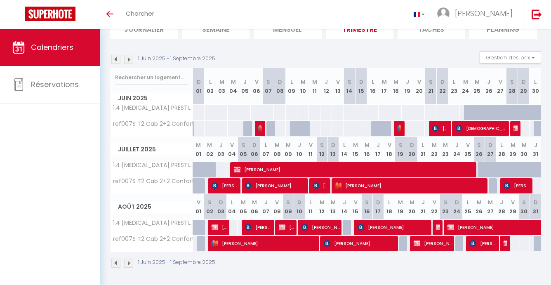 This screenshot has width=551, height=285. Describe the element at coordinates (535, 207) in the screenshot. I see `th: 31` at that location.